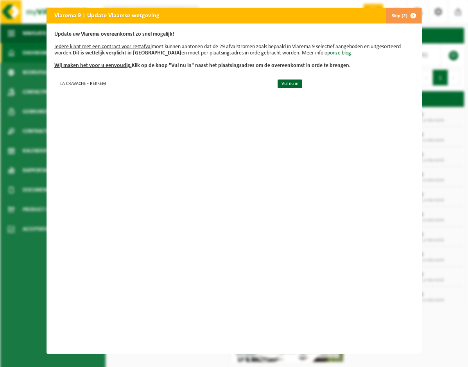  What do you see at coordinates (342, 53) in the screenshot?
I see `a: onze blog.` at bounding box center [342, 53].